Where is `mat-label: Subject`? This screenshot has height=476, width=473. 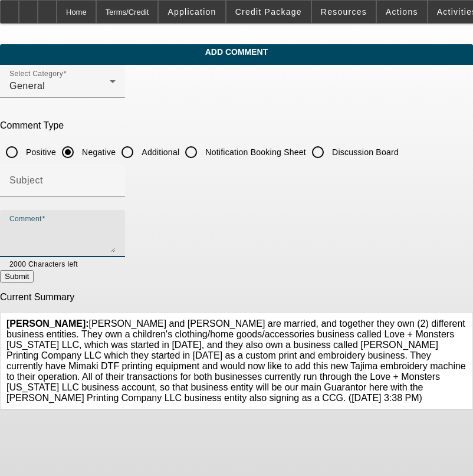
mat-label: Subject is located at coordinates (26, 180).